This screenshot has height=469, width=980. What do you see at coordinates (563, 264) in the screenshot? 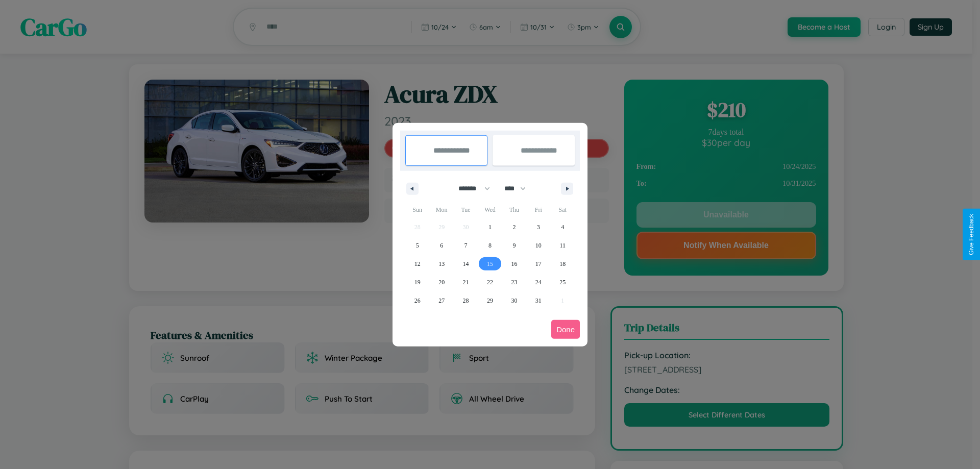
I see `button: 18` at bounding box center [563, 264].